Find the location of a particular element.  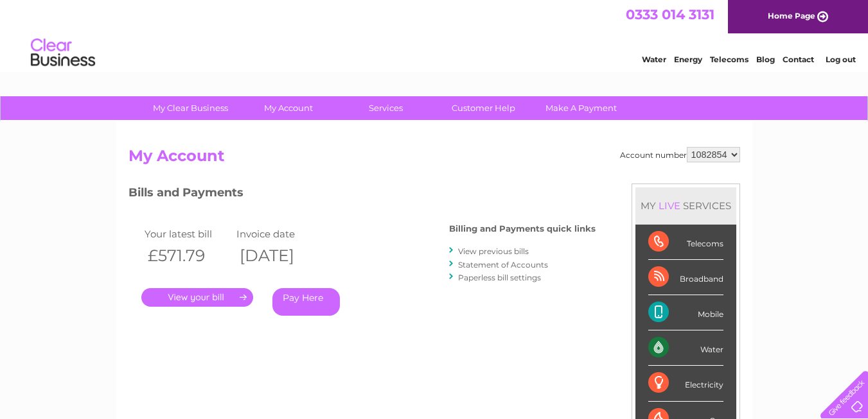

h4: Billing and Payments quick links is located at coordinates (522, 229).